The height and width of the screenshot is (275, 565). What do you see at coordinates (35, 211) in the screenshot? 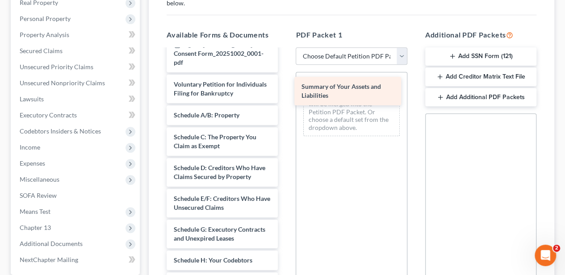
I see `span: Means Test` at bounding box center [35, 211].